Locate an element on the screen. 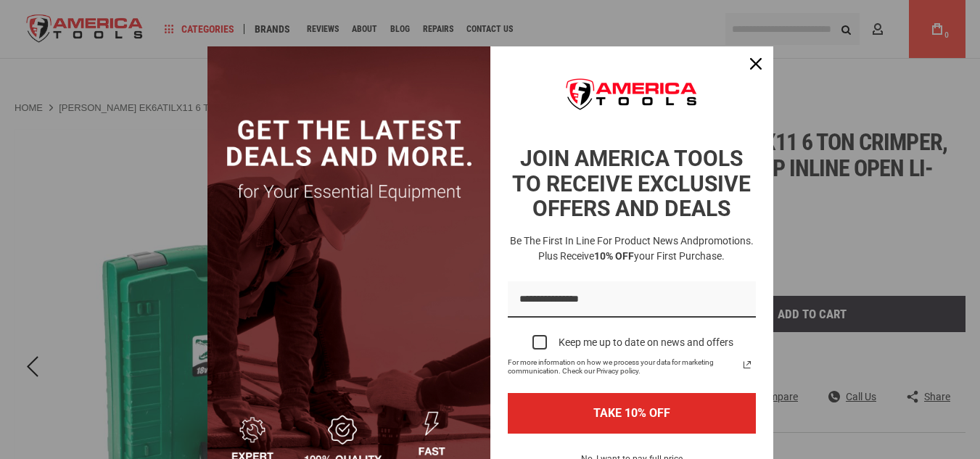  div: Keep me up to date on news and offers is located at coordinates (645, 343).